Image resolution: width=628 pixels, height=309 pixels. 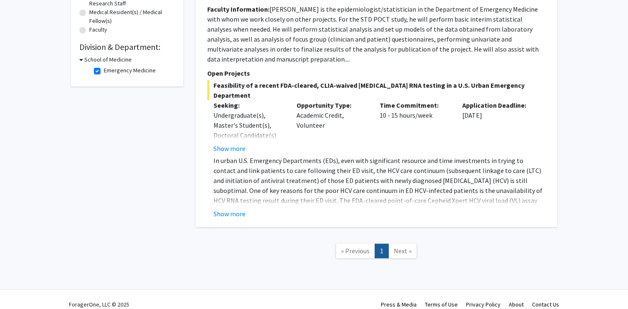 What do you see at coordinates (379, 190) in the screenshot?
I see `p: In urban U.S. Emergency Departments (EDs), even with significant resource and time investments in...` at bounding box center [379, 190].